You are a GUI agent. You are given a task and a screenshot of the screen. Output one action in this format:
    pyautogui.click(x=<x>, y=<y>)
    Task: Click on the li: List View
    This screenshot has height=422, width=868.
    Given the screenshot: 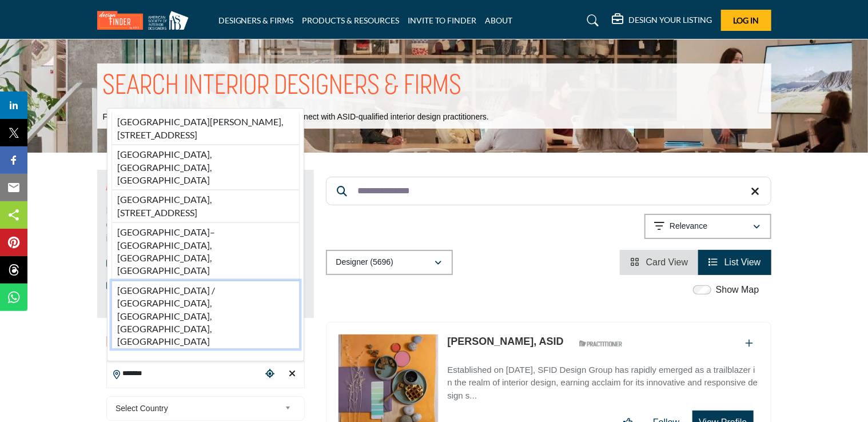 What is the action you would take?
    pyautogui.click(x=735, y=262)
    